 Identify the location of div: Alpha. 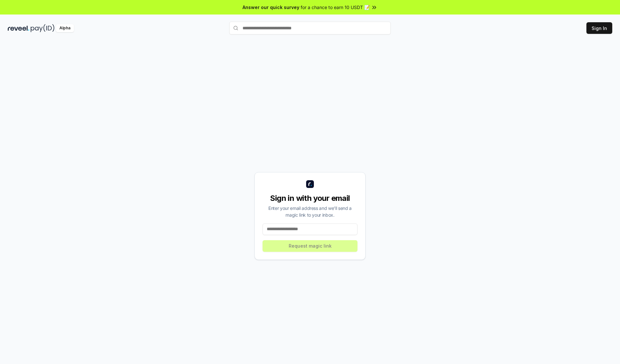
(65, 28).